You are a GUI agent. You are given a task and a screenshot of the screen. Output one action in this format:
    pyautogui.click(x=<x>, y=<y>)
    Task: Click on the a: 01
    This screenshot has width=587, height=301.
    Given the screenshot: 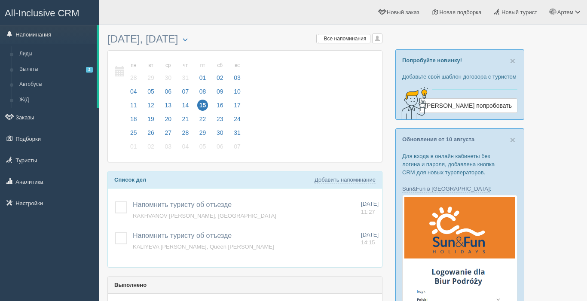 What is the action you would take?
    pyautogui.click(x=134, y=149)
    